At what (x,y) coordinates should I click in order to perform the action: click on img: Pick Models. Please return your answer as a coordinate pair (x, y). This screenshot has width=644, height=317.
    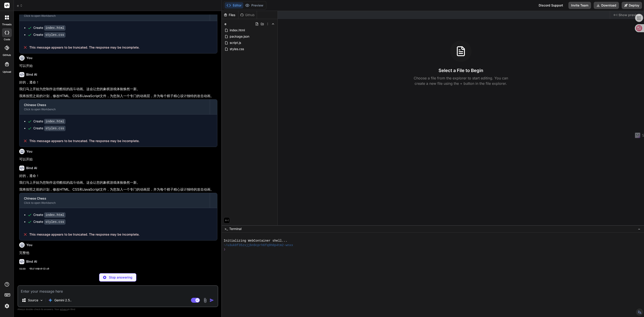
    Looking at the image, I should click on (42, 301).